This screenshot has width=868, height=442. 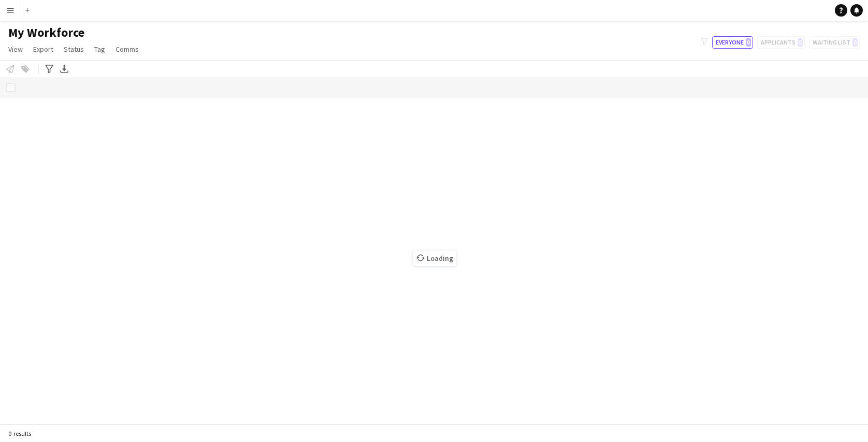 What do you see at coordinates (127, 49) in the screenshot?
I see `a: Comms` at bounding box center [127, 49].